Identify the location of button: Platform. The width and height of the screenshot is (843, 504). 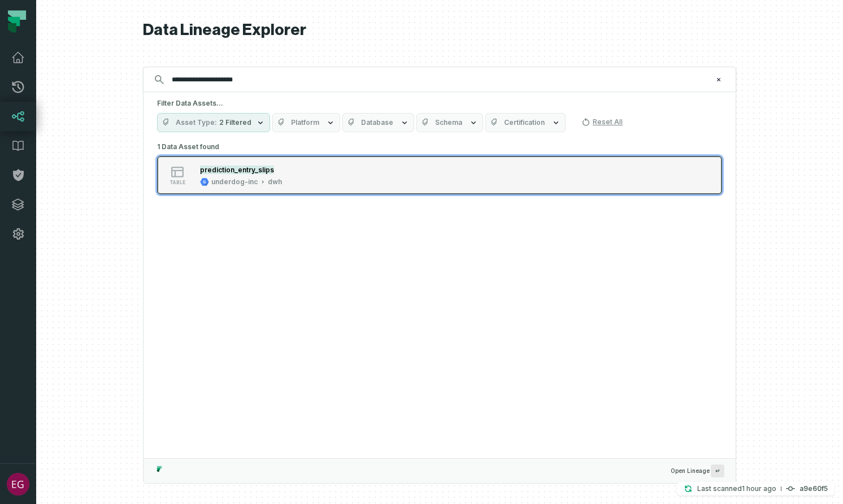
(306, 123).